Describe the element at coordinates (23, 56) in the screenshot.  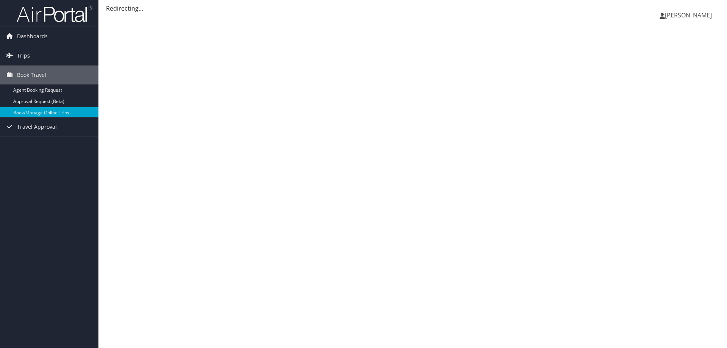
I see `span: Trips` at that location.